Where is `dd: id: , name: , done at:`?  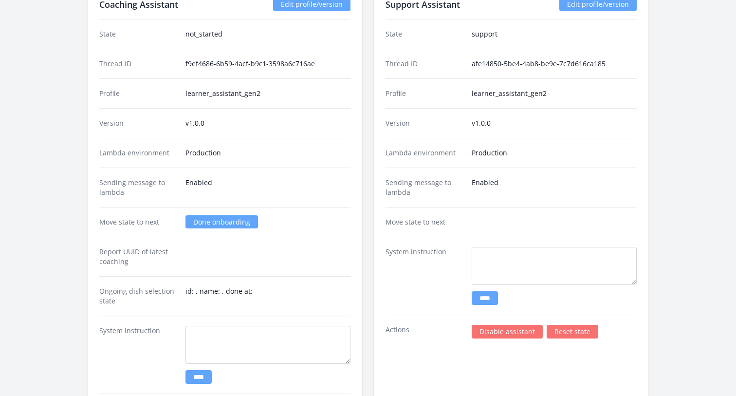 dd: id: , name: , done at: is located at coordinates (268, 296).